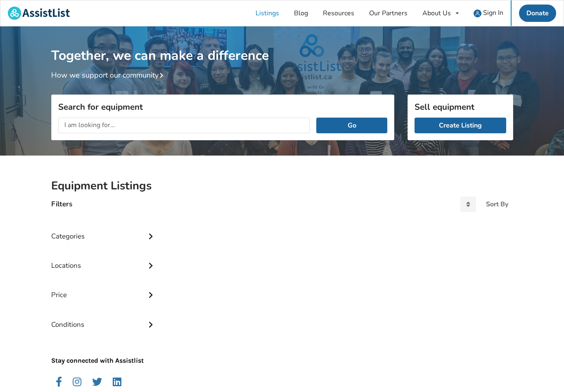 The height and width of the screenshot is (392, 564). Describe the element at coordinates (461, 107) in the screenshot. I see `h3: Sell equipment` at that location.